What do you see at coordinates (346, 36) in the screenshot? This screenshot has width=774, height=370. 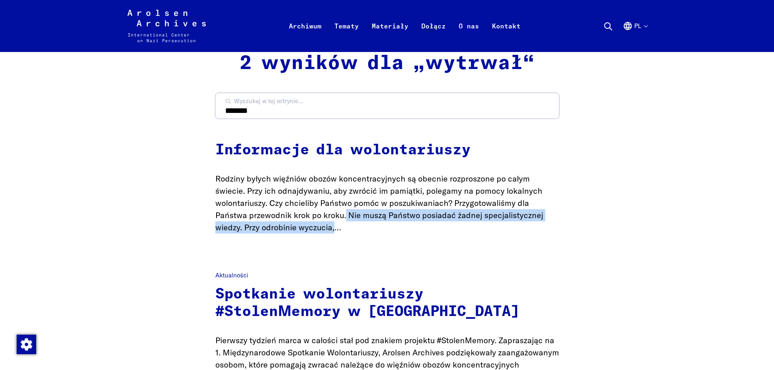 I see `a: Tematy` at bounding box center [346, 36].